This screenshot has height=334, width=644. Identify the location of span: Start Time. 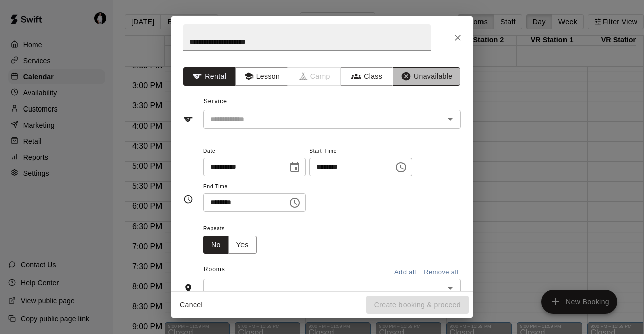
(361, 151).